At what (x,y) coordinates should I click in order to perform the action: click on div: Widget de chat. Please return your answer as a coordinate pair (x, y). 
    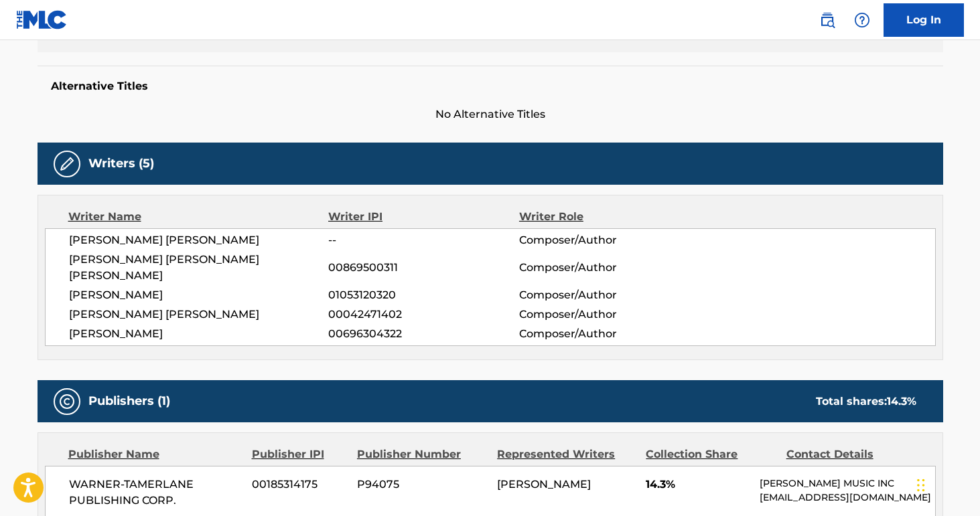
    Looking at the image, I should click on (946, 484).